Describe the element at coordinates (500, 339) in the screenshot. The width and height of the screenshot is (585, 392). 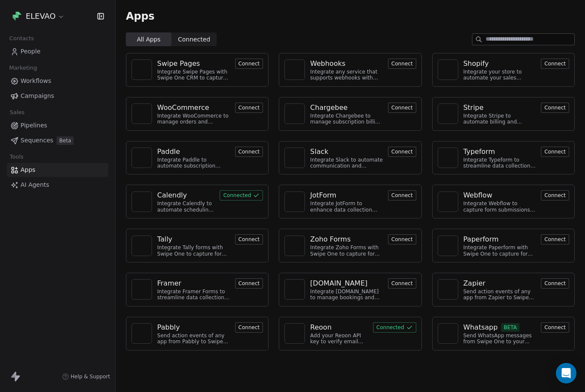
I see `div: Send WhatsApp messages from Swipe One to your customers` at that location.